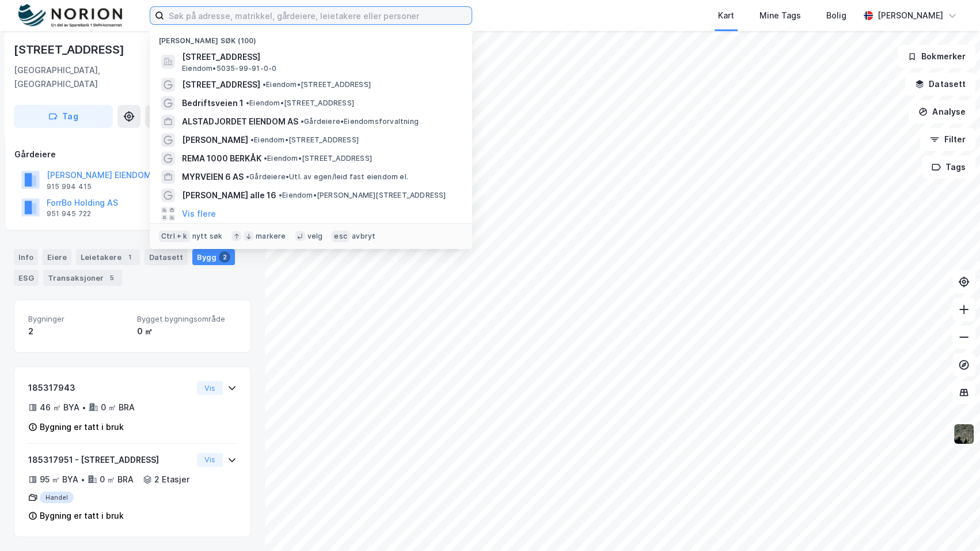 The height and width of the screenshot is (551, 980). Describe the element at coordinates (318, 15) in the screenshot. I see `input: Søk på adresse, matrikkel, gårdeiere, leietakere eller personer` at that location.